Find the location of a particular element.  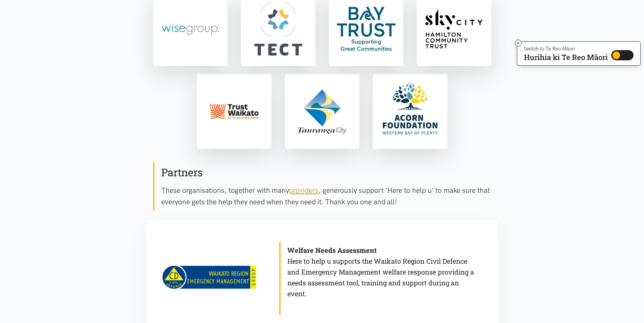

img: Tauranga City Council is located at coordinates (323, 111).